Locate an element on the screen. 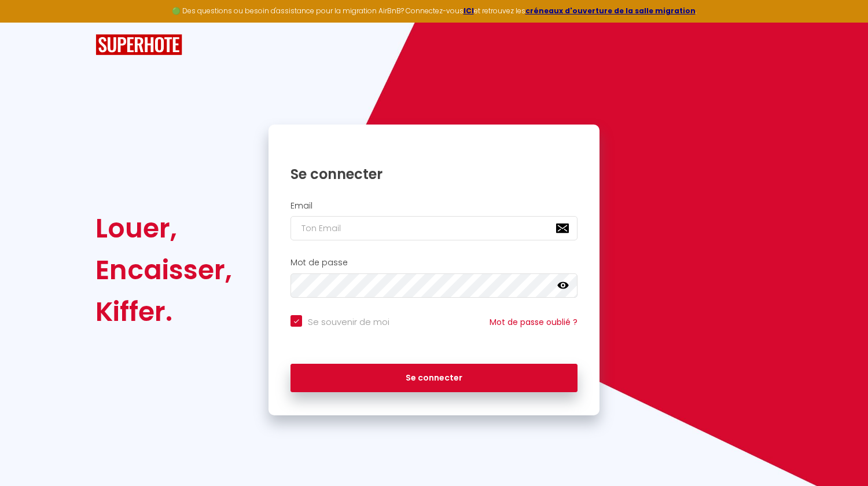 Image resolution: width=868 pixels, height=486 pixels. strong: créneaux d'ouverture de la salle migration is located at coordinates (610, 11).